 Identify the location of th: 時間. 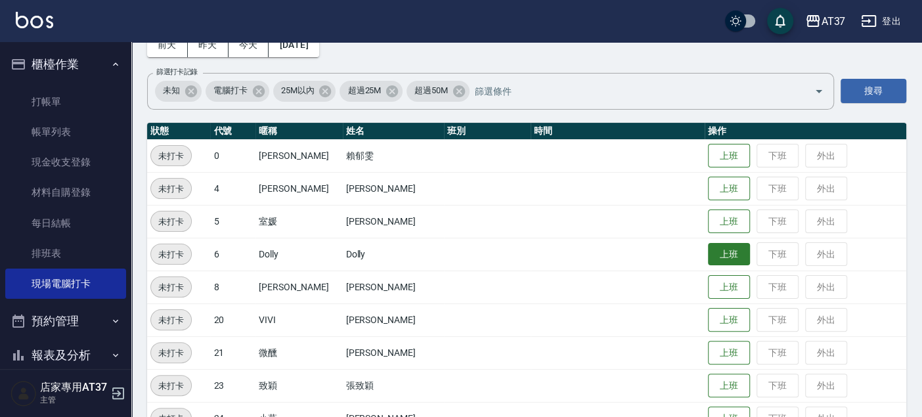
(617, 131).